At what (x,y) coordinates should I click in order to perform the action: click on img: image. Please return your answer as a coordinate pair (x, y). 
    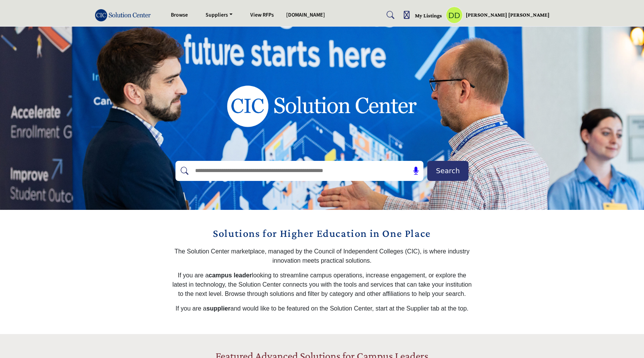
    Looking at the image, I should click on (322, 106).